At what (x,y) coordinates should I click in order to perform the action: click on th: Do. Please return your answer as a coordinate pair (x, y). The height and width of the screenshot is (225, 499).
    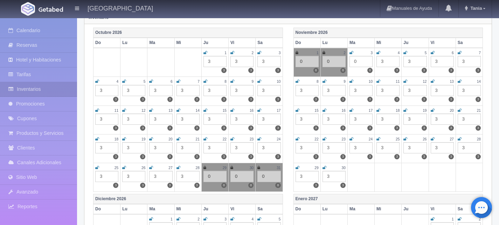
    Looking at the image, I should click on (307, 209).